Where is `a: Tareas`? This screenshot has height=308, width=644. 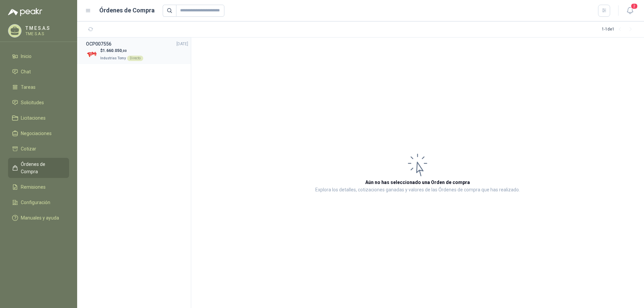 a: Tareas is located at coordinates (38, 87).